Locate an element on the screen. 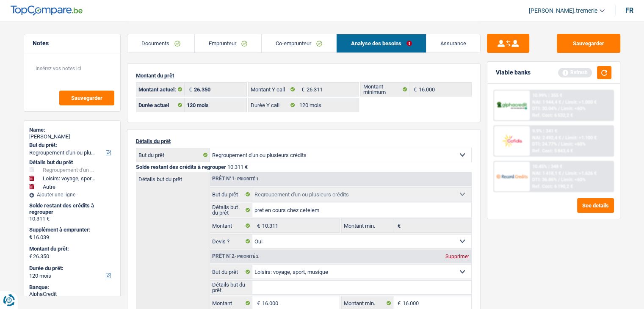 This screenshot has width=644, height=309. span: 10.311 € is located at coordinates (237, 167).